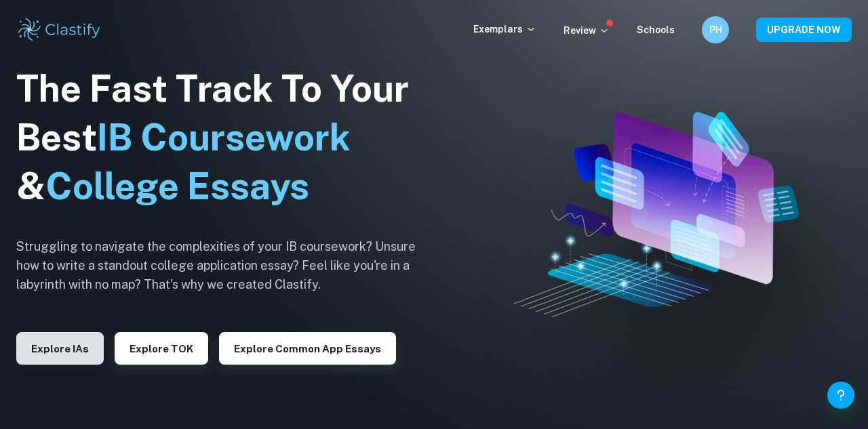 This screenshot has height=429, width=868. Describe the element at coordinates (227, 266) in the screenshot. I see `h6: Struggling to navigate the complexities of your IB coursework? Unsure how to write a standout col...` at that location.